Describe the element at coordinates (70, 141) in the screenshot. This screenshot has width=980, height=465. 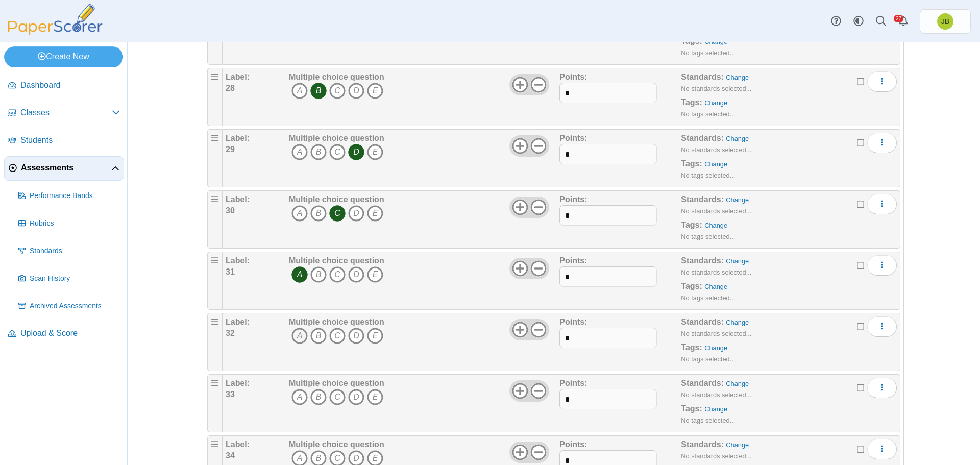
I see `span: Students` at that location.